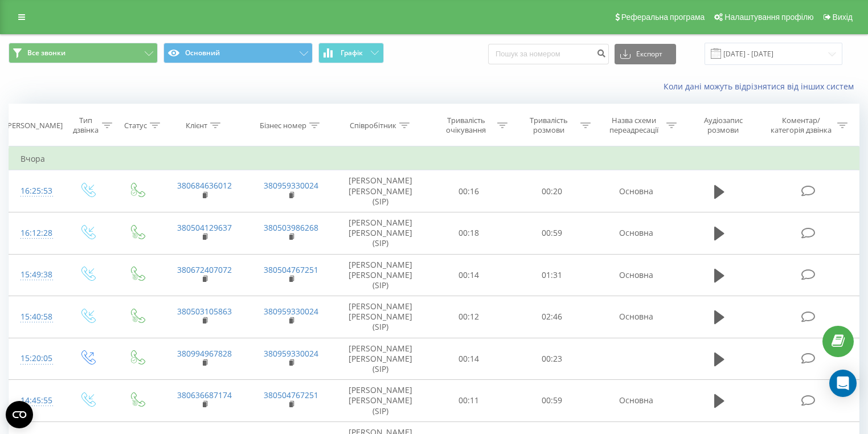 Image resolution: width=868 pixels, height=434 pixels. Describe the element at coordinates (204, 227) in the screenshot. I see `a: 380504129637` at that location.